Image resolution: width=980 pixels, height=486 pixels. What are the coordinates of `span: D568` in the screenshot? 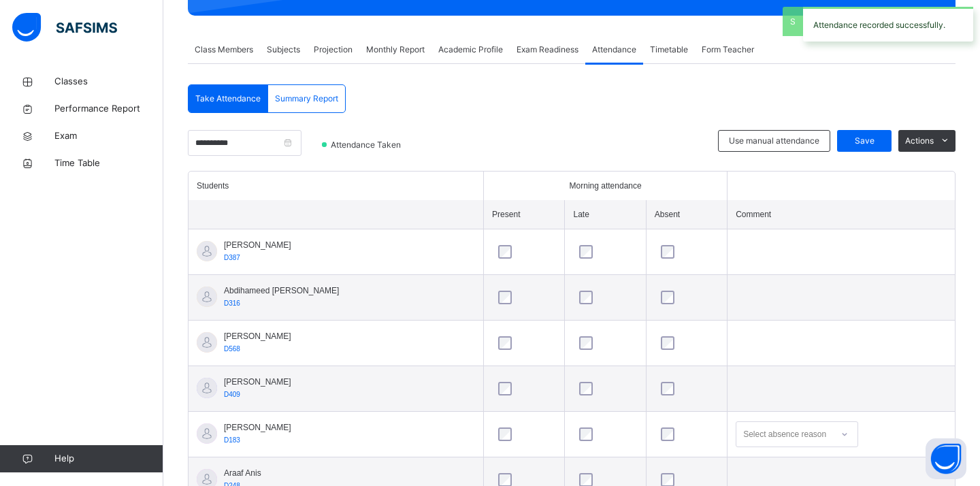 It's located at (232, 348).